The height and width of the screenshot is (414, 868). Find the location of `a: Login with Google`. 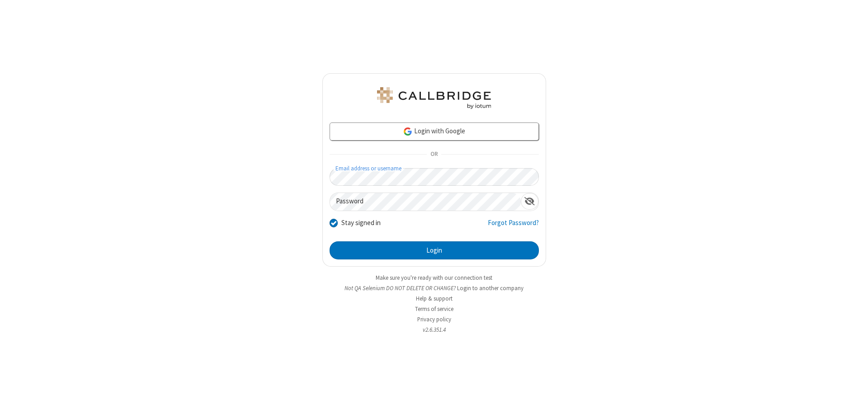

a: Login with Google is located at coordinates (434, 131).